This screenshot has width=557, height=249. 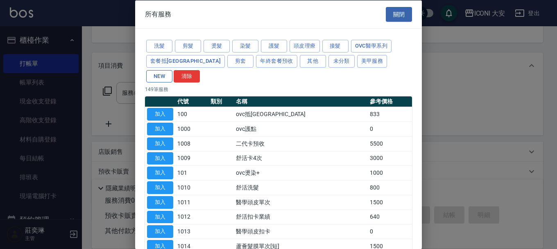 What do you see at coordinates (305, 46) in the screenshot?
I see `button: 頭皮理療` at bounding box center [305, 46].